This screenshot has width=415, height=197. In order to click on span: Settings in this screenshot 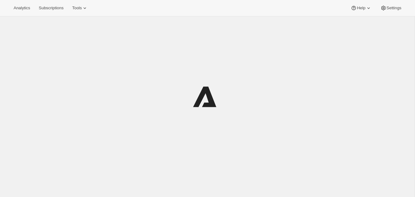, I will do `click(394, 8)`.